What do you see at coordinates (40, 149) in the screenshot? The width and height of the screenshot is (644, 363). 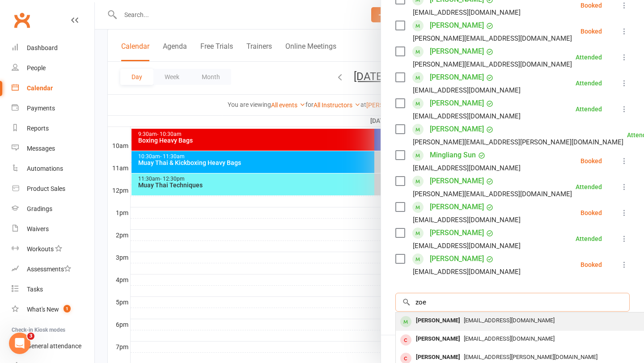 I see `div: Messages` at bounding box center [40, 149].